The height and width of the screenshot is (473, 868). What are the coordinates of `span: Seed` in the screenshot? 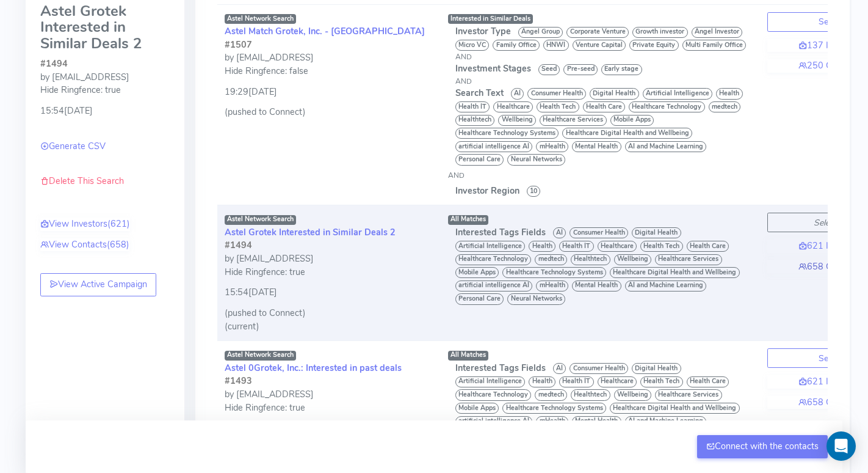 It's located at (550, 69).